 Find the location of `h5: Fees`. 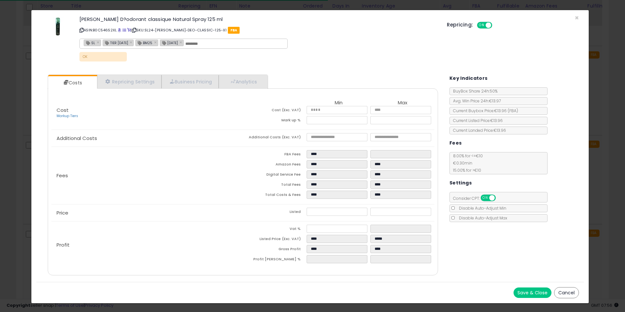

h5: Fees is located at coordinates (455, 143).